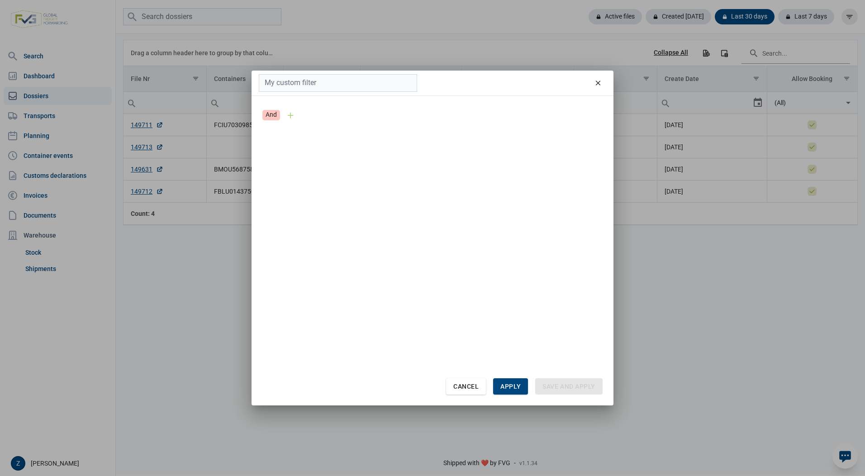  What do you see at coordinates (466, 386) in the screenshot?
I see `span: Cancel` at bounding box center [466, 386].